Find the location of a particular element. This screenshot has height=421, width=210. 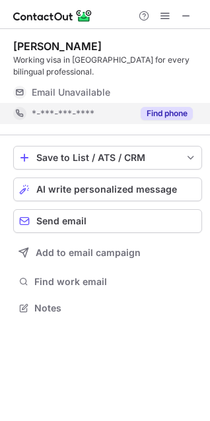

span: Notes is located at coordinates (115, 308).